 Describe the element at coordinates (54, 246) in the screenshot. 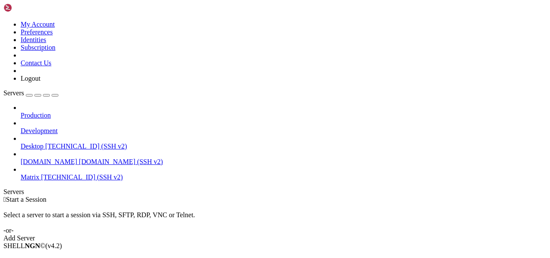

I see `span: 4.2.0` at that location.